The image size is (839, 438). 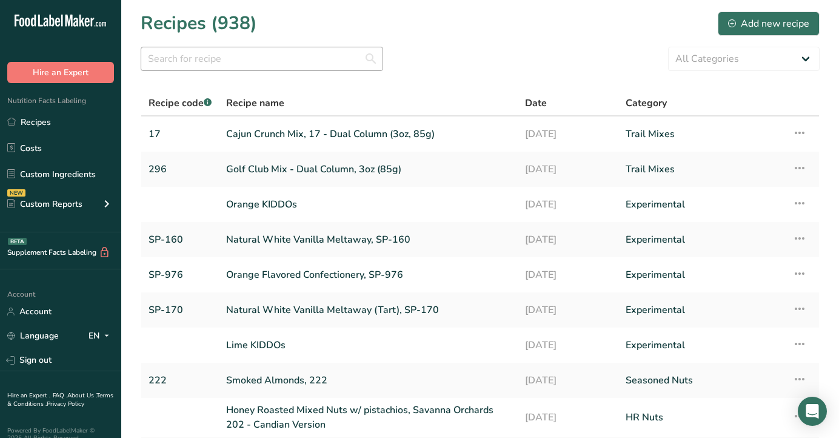 What do you see at coordinates (16, 193) in the screenshot?
I see `div: NEW` at bounding box center [16, 193].